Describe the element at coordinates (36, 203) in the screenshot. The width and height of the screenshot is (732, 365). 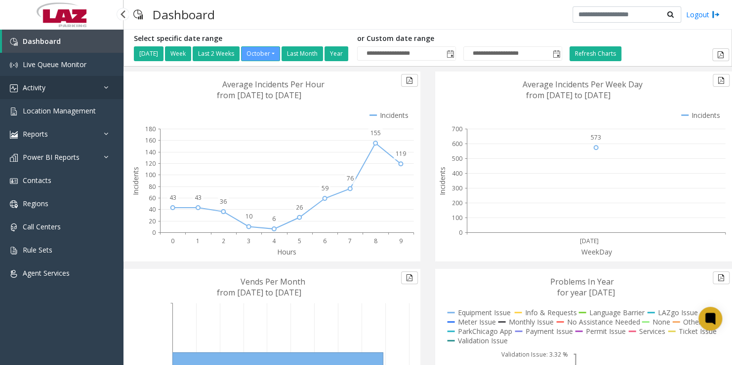
I see `span: Regions` at that location.